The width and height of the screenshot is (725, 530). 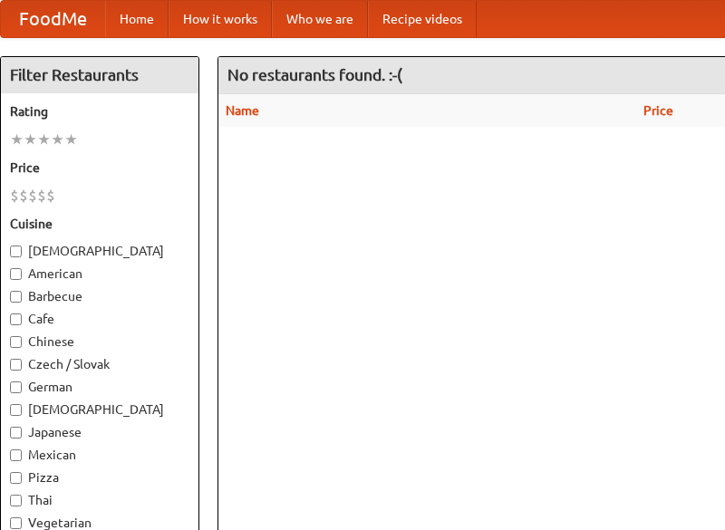 What do you see at coordinates (100, 342) in the screenshot?
I see `label: Chinese` at bounding box center [100, 342].